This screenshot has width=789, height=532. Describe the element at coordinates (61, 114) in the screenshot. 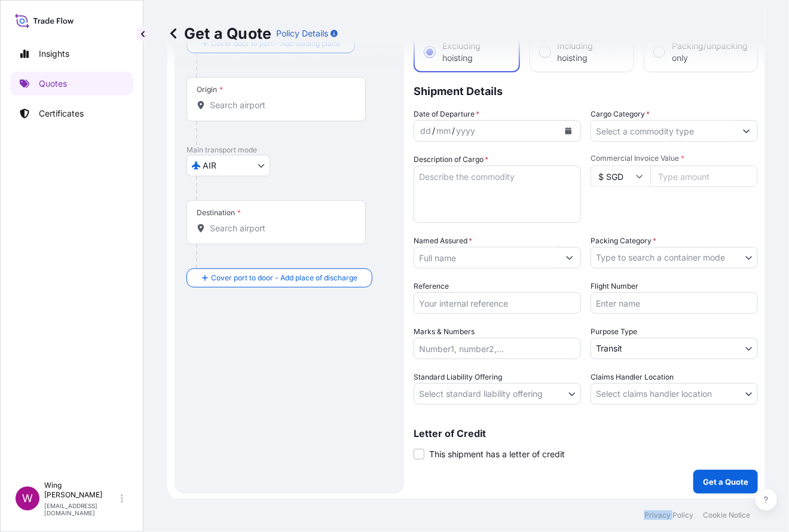

I see `p: Certificates` at that location.